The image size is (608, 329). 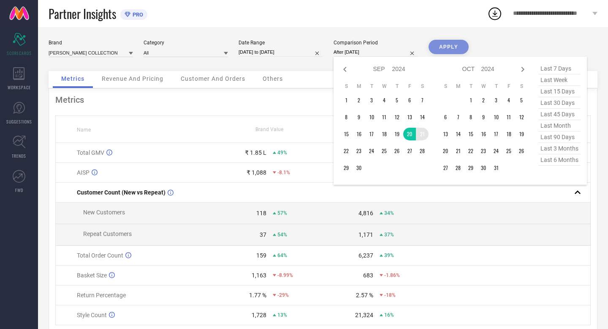 What do you see at coordinates (283, 295) in the screenshot?
I see `span: -29%` at bounding box center [283, 295].